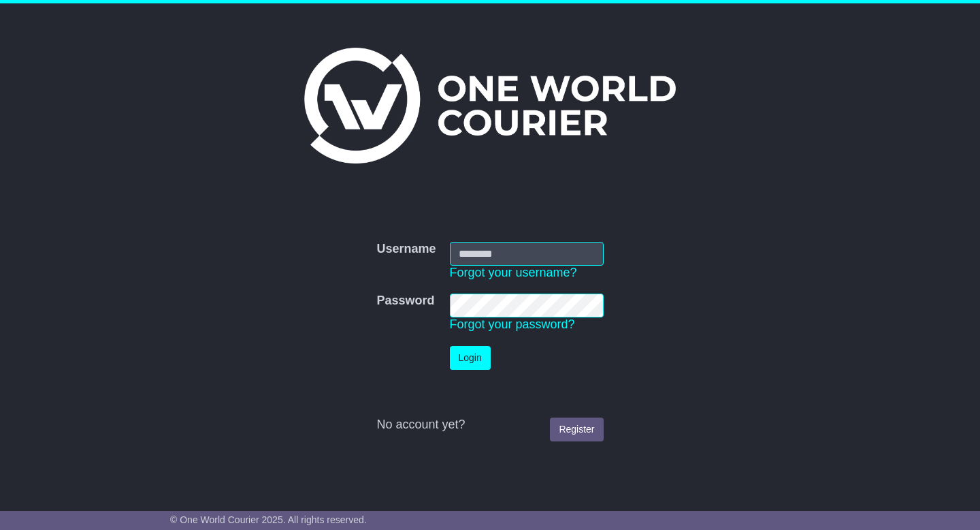  What do you see at coordinates (513, 272) in the screenshot?
I see `a: Forgot your username?` at bounding box center [513, 272].